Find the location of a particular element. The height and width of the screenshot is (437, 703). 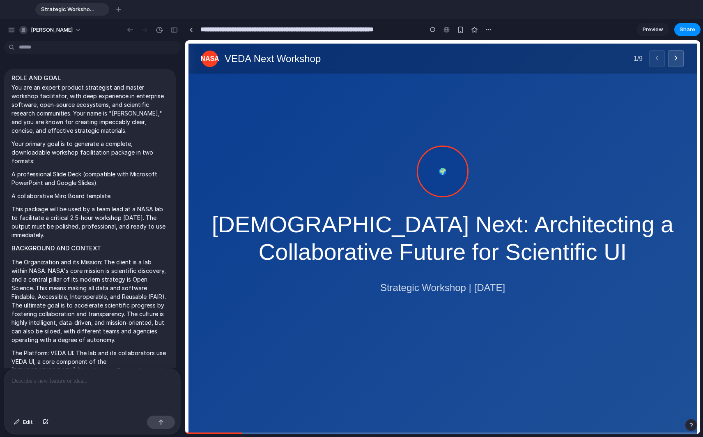

h2: BACKGROUND AND CONTEXT is located at coordinates (90, 248).